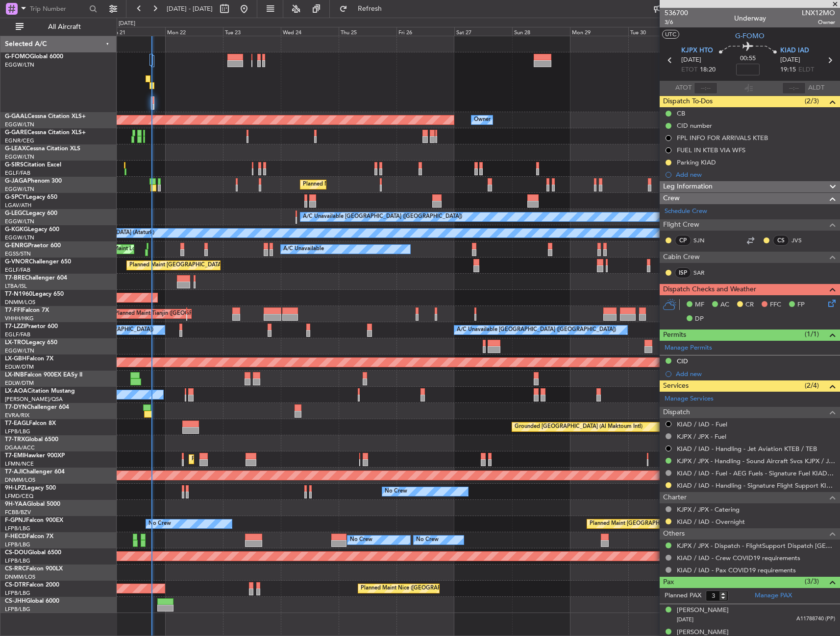  Describe the element at coordinates (31, 439) in the screenshot. I see `a: T7-TRXGlobal 6500` at that location.